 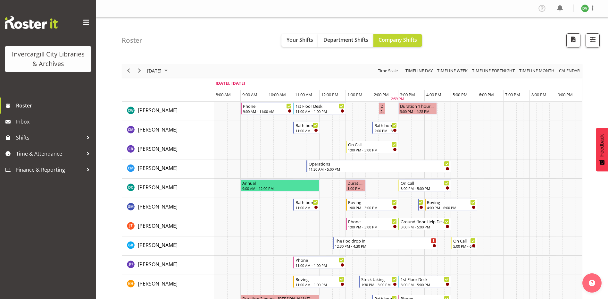 What do you see at coordinates (168, 285) in the screenshot?
I see `td: Kaela Harley resource` at bounding box center [168, 285].